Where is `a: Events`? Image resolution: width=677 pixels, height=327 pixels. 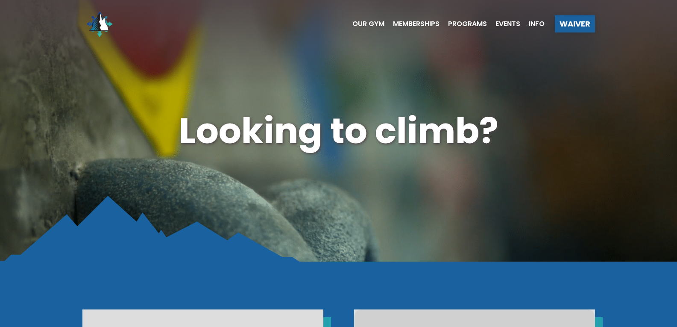 a: Events is located at coordinates (504, 24).